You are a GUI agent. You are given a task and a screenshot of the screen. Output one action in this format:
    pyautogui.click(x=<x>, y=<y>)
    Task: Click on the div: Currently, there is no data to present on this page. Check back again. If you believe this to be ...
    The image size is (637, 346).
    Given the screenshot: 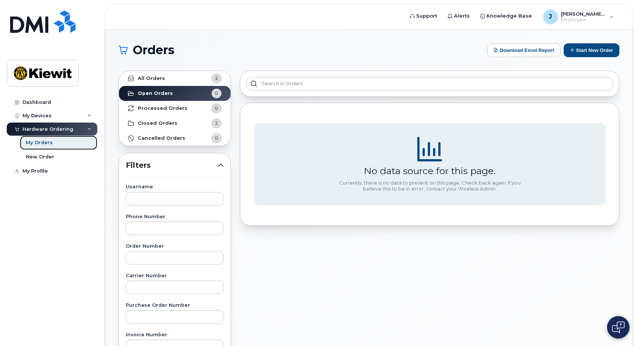 What is the action you would take?
    pyautogui.click(x=429, y=186)
    